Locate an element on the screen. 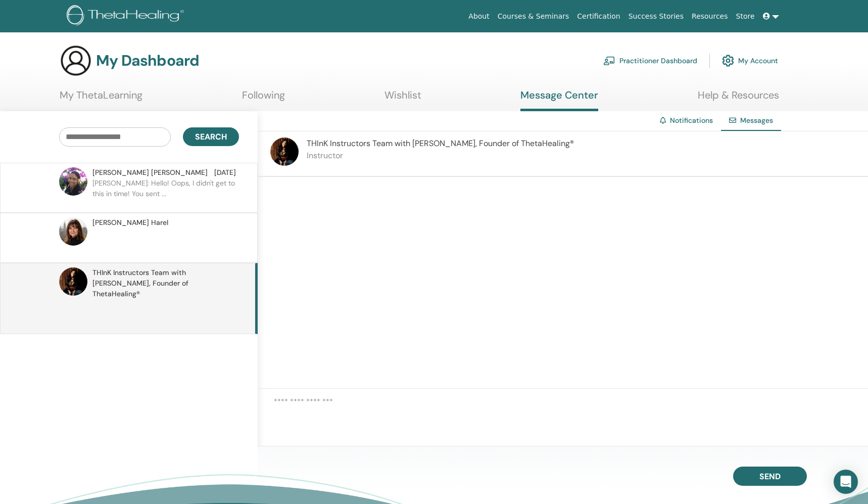  a: My ThetaLearning is located at coordinates (101, 98).